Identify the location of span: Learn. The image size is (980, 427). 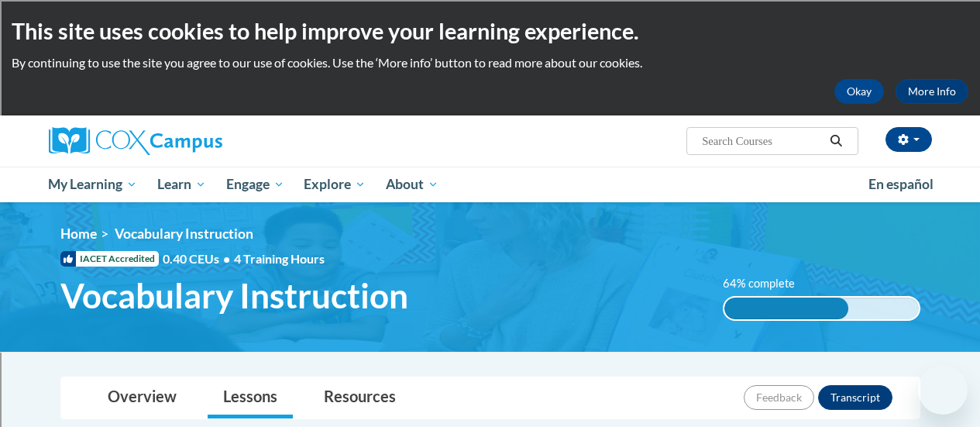
(182, 184).